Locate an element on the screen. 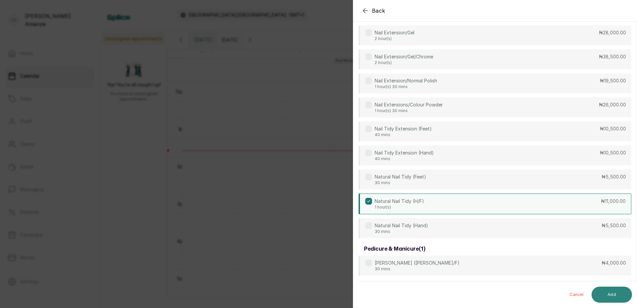 The height and width of the screenshot is (308, 637). button: Add is located at coordinates (611, 295).